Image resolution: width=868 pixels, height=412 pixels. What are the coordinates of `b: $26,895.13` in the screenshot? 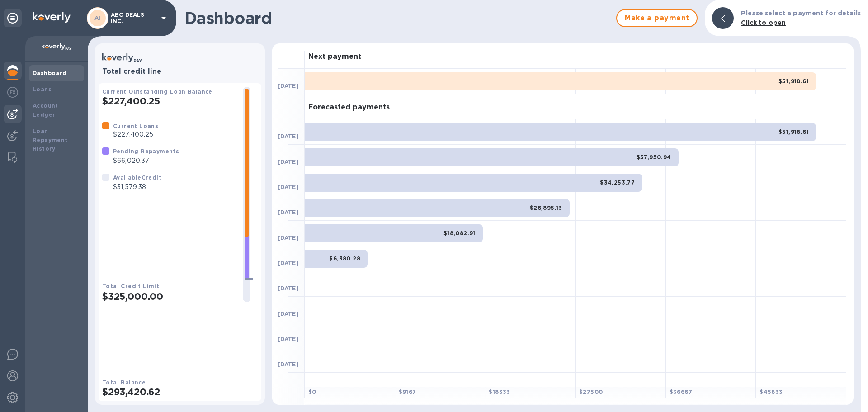 It's located at (546, 207).